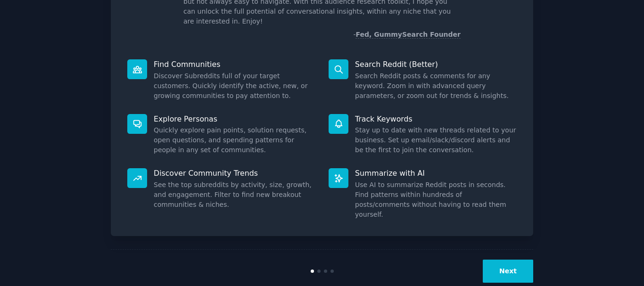 Image resolution: width=644 pixels, height=286 pixels. What do you see at coordinates (408, 34) in the screenshot?
I see `a: Fed, GummySearch Founder` at bounding box center [408, 34].